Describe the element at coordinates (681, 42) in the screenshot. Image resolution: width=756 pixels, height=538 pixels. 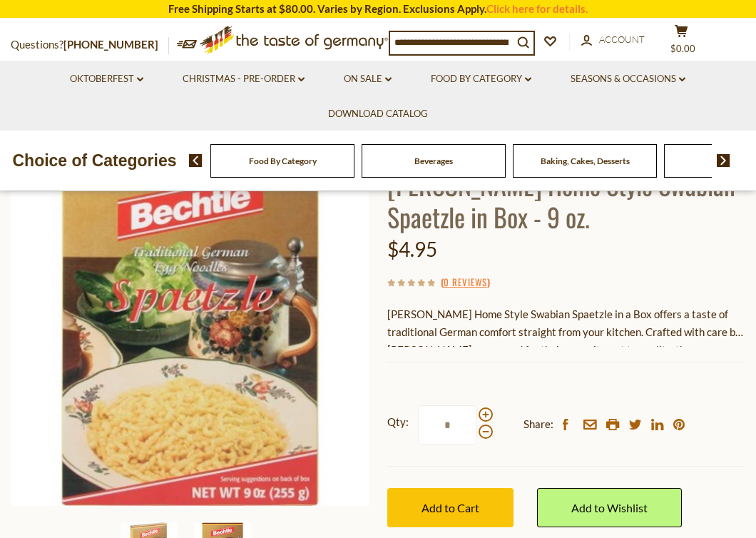
I see `button: $0.00` at that location.